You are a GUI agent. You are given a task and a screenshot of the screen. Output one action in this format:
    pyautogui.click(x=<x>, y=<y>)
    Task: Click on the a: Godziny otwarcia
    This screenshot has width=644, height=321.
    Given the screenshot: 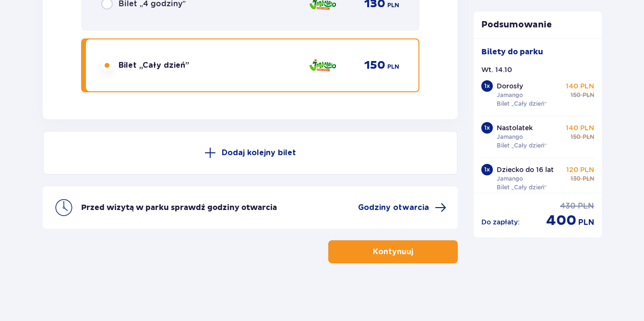 What is the action you would take?
    pyautogui.click(x=402, y=208)
    